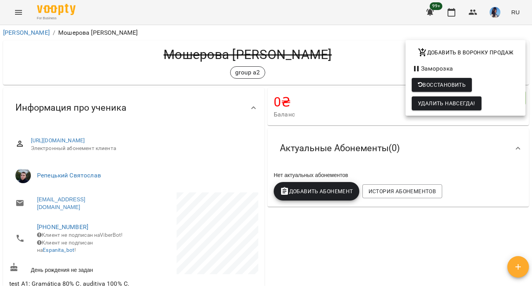 The width and height of the screenshot is (532, 290). Describe the element at coordinates (441, 85) in the screenshot. I see `span: Восстановить` at that location.